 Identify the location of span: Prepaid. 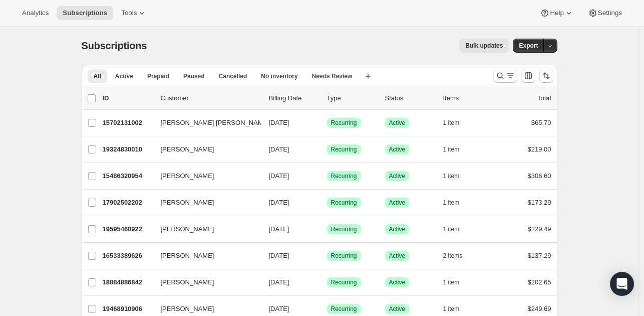
(158, 76).